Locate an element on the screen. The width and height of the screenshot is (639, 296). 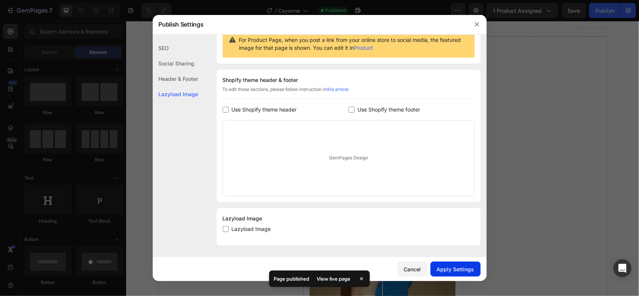
div: Open Intercom Messenger is located at coordinates (622, 268).